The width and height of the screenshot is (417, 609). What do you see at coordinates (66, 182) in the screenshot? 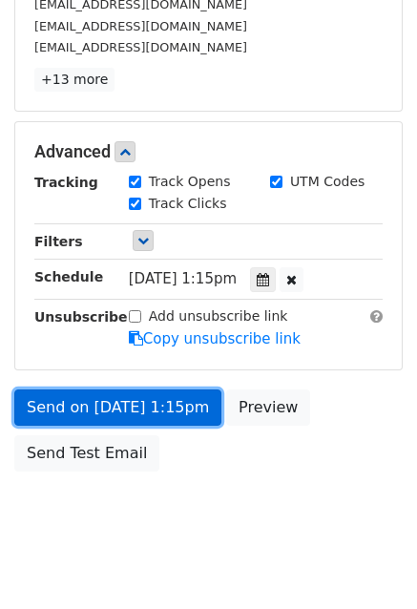
I see `strong: Tracking` at bounding box center [66, 182].